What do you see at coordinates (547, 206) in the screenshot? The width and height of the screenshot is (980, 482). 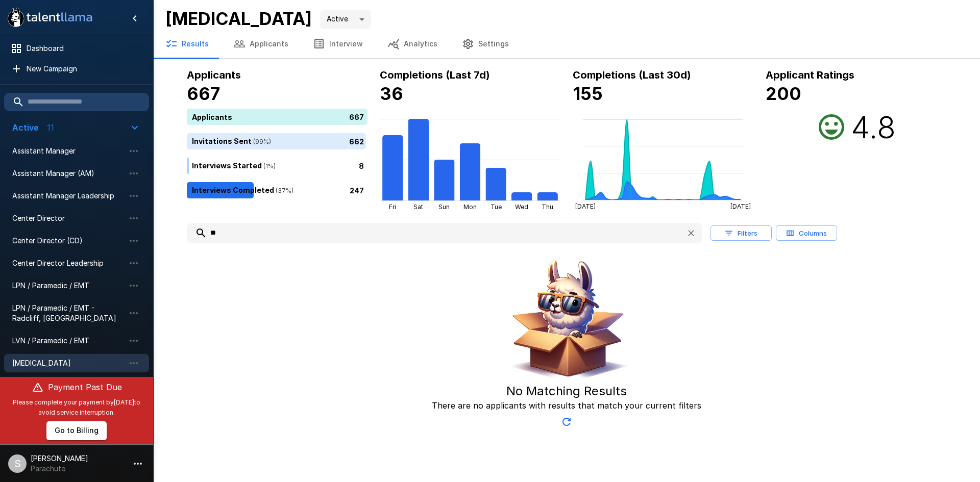 I see `tspan: Thu` at bounding box center [547, 206].